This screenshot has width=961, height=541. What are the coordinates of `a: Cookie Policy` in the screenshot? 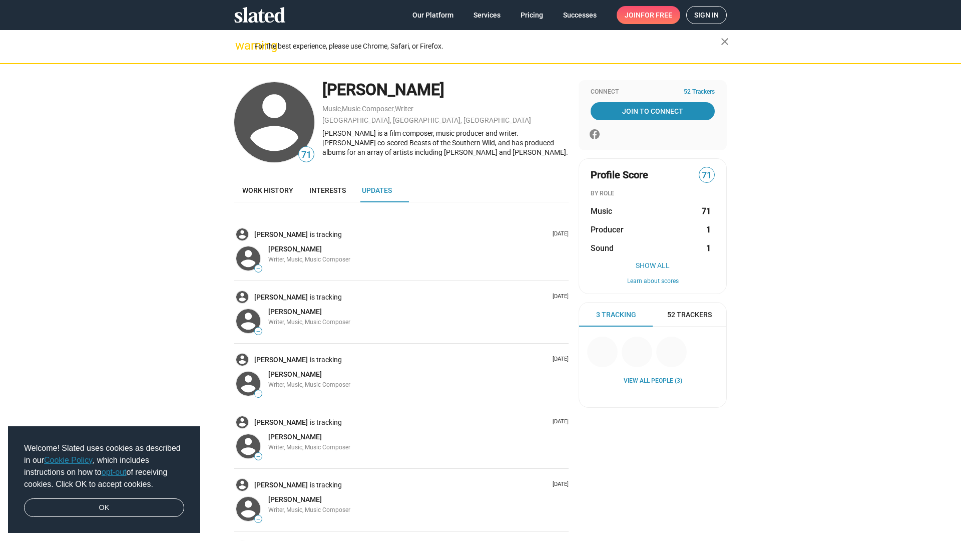 It's located at (68, 460).